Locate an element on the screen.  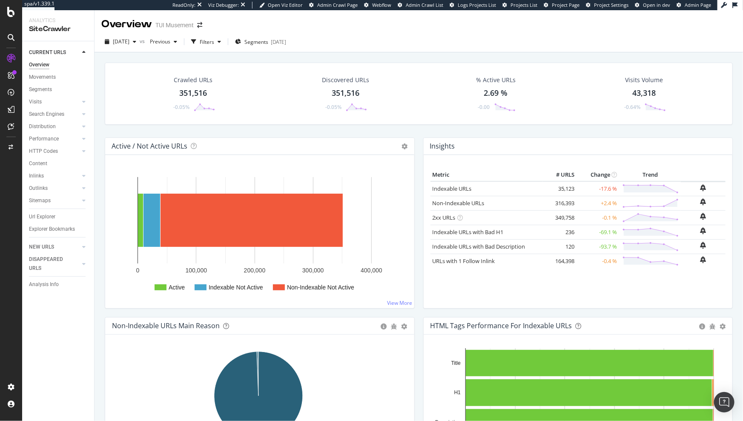
a: Admin Crawl List is located at coordinates (420, 5).